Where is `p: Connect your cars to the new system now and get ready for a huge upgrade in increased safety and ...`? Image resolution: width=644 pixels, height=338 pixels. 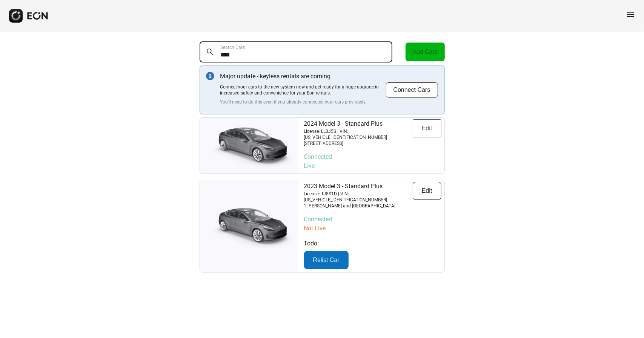 p: Connect your cars to the new system now and get ready for a huge upgrade in increased safety and ... is located at coordinates (303, 90).